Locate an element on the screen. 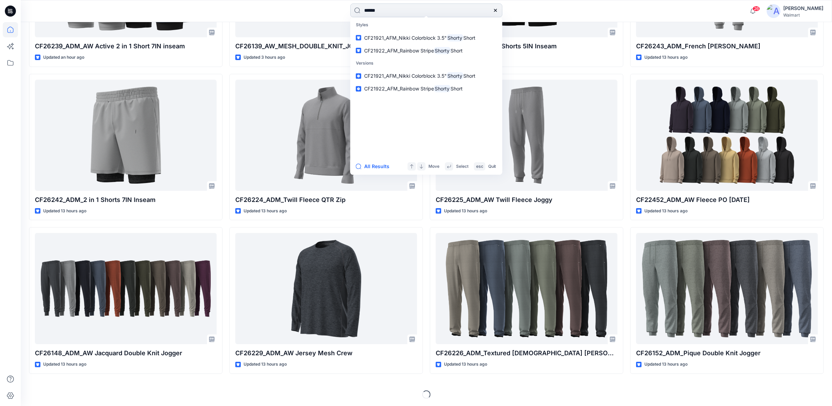  p: CF26242_ADM_2 in 1 Shorts 7IN Inseam is located at coordinates (126, 200).